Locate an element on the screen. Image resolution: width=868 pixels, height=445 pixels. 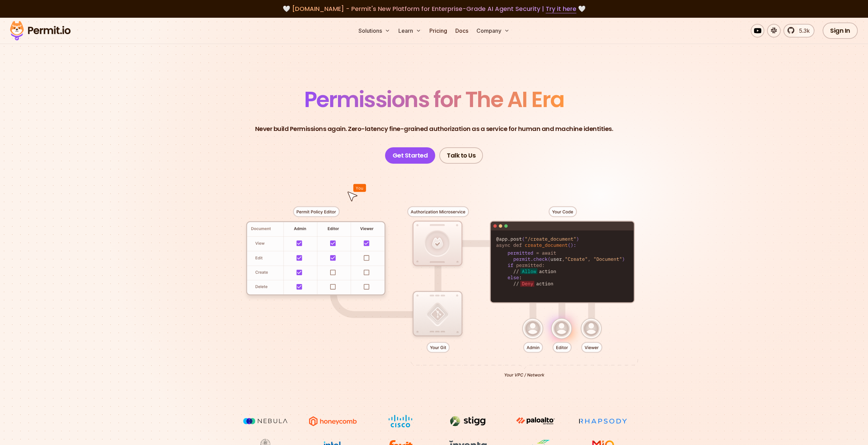
a: Get Started is located at coordinates (411, 155).